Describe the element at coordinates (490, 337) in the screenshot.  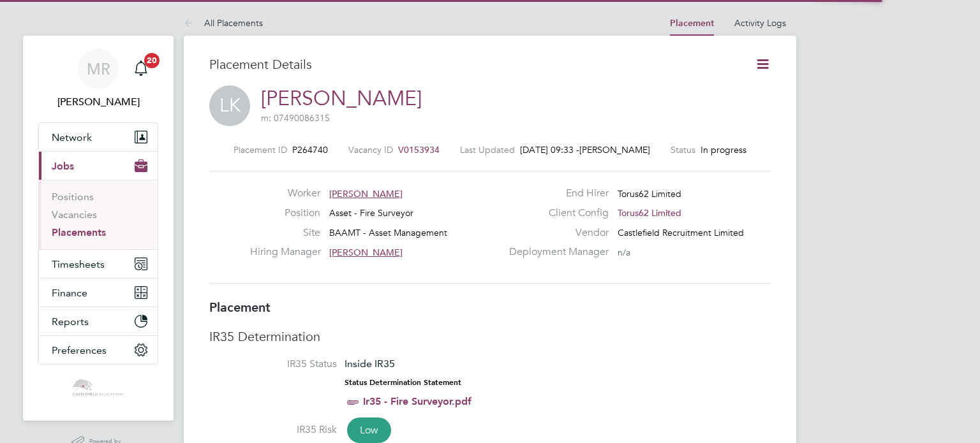
I see `h3: IR35 Determination` at that location.